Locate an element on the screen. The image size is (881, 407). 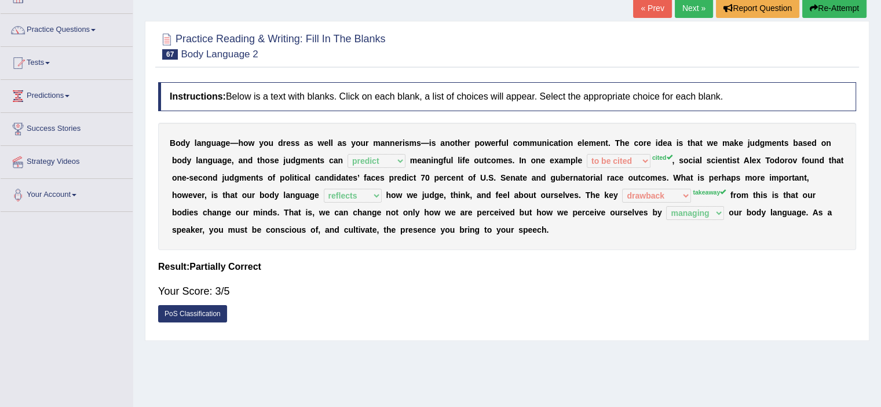
b: h is located at coordinates (460, 143).